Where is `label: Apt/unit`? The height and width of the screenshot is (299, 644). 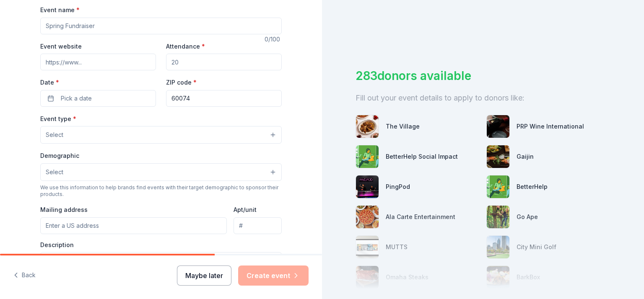 label: Apt/unit is located at coordinates (245, 210).